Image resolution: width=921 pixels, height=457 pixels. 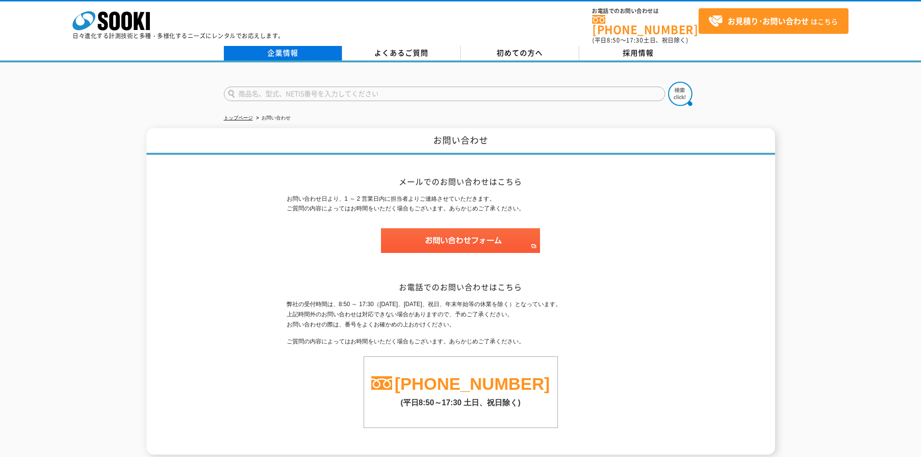 I want to click on strong: お見積り･お問い合わせ, so click(x=769, y=21).